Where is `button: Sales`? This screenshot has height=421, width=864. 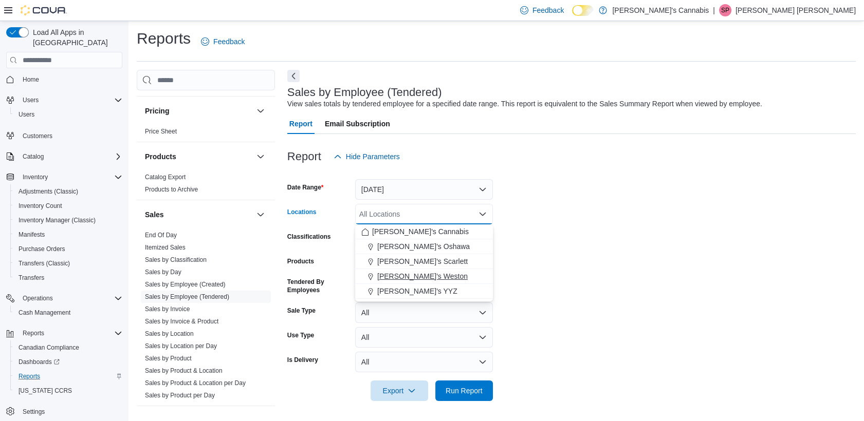 button: Sales is located at coordinates (198, 215).